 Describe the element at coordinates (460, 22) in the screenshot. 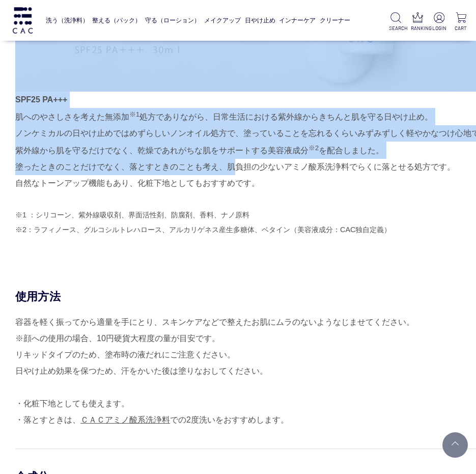

I see `a: CART` at that location.